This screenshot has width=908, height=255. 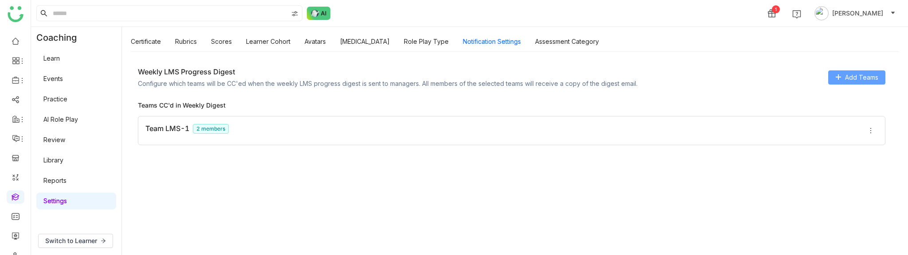 I want to click on button: Switch to Learner, so click(x=75, y=241).